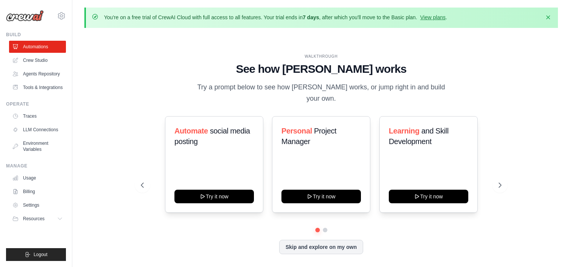 The image size is (570, 267). I want to click on a: Automations, so click(37, 47).